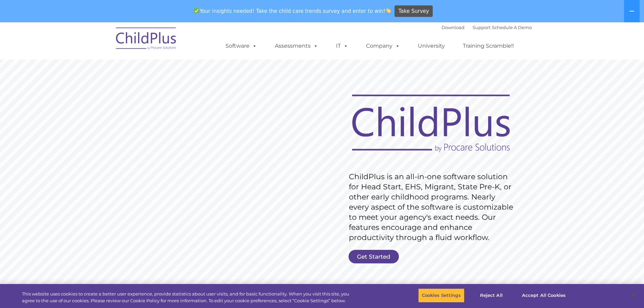 The width and height of the screenshot is (644, 308). I want to click on a: Software, so click(241, 46).